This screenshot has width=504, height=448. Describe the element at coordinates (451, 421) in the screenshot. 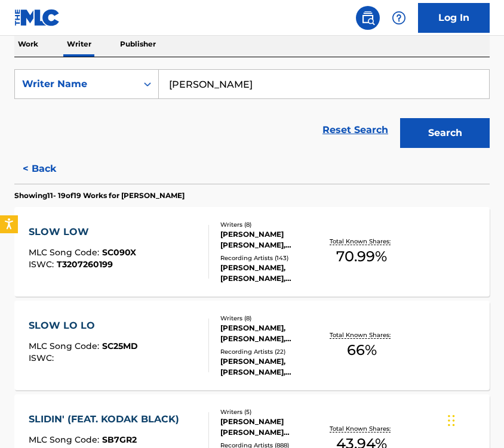

I see `div: Drag` at that location.